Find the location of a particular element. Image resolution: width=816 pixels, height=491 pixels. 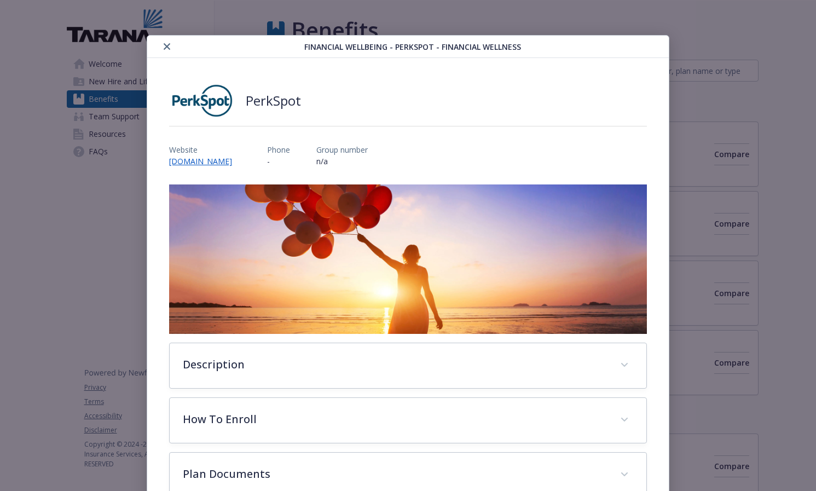

div: Description is located at coordinates (408, 366).